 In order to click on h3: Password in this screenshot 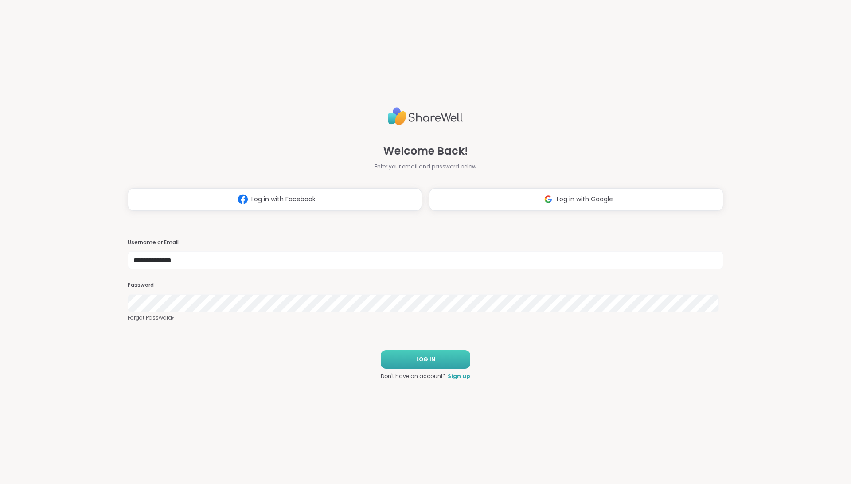, I will do `click(426, 285)`.